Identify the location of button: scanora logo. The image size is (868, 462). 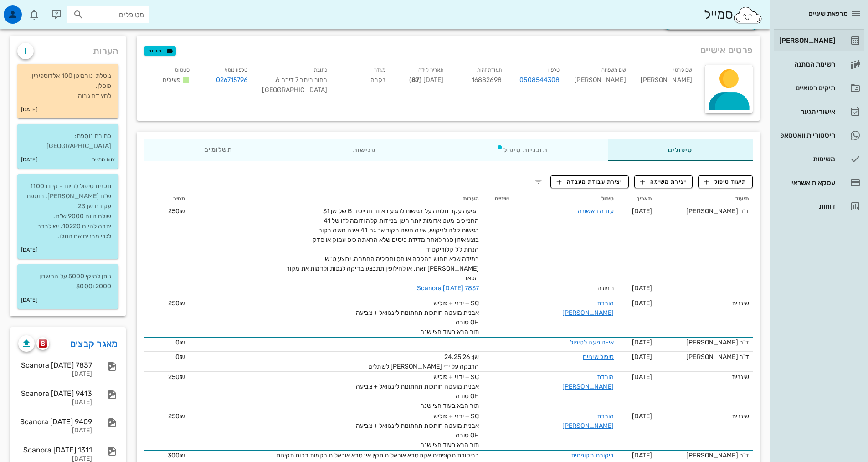
(43, 343).